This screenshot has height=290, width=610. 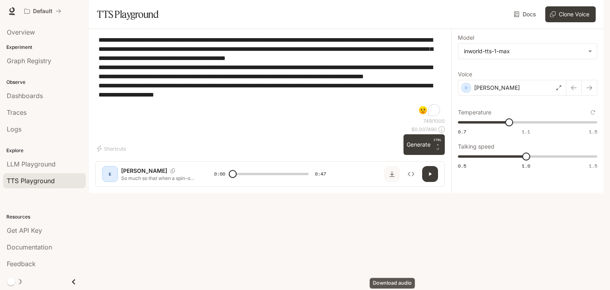 I want to click on button: Copy Voice ID, so click(x=173, y=171).